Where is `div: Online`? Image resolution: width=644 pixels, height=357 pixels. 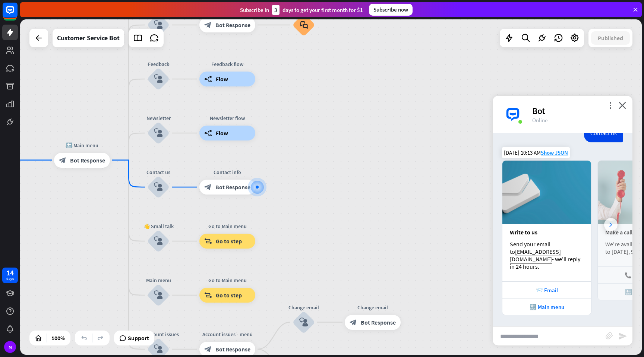 div: Online is located at coordinates (578, 120).